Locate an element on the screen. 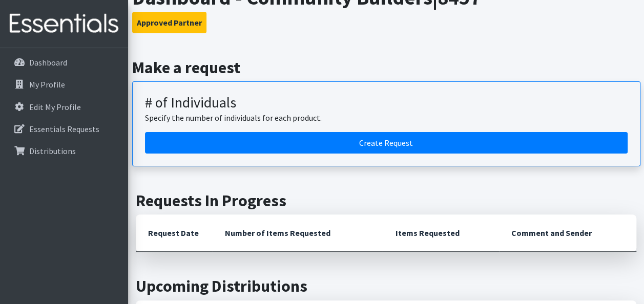 This screenshot has width=644, height=304. h2: Make a request is located at coordinates (386, 68).